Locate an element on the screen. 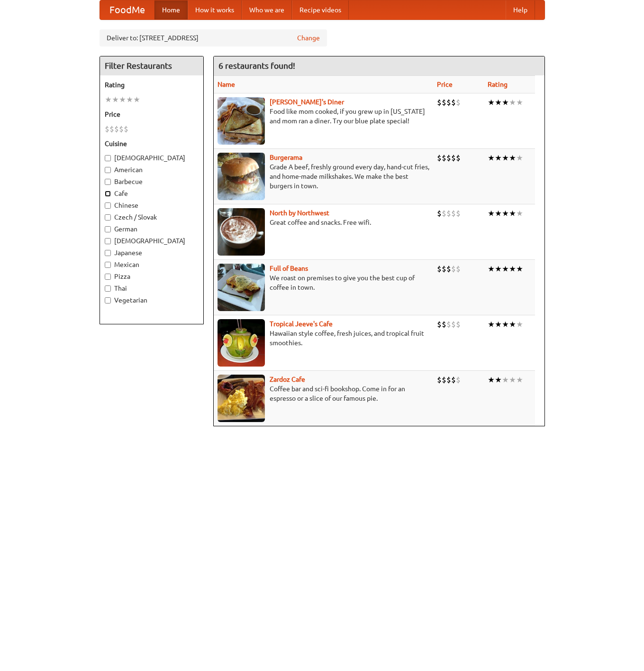 The width and height of the screenshot is (644, 671). img: burgerama.jpg is located at coordinates (241, 176).